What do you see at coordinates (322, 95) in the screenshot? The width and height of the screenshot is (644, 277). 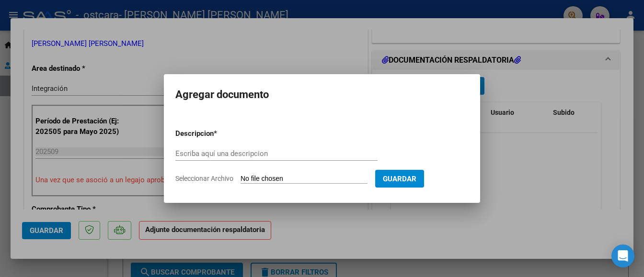 I see `h2: Agregar documento` at bounding box center [322, 95].